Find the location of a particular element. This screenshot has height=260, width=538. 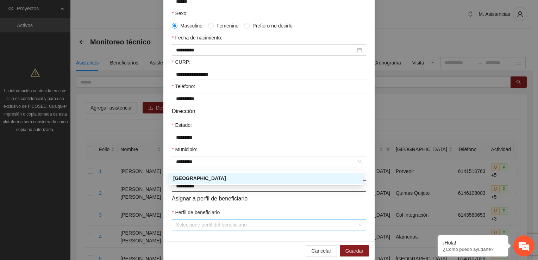

label: Estado: is located at coordinates (182, 125).